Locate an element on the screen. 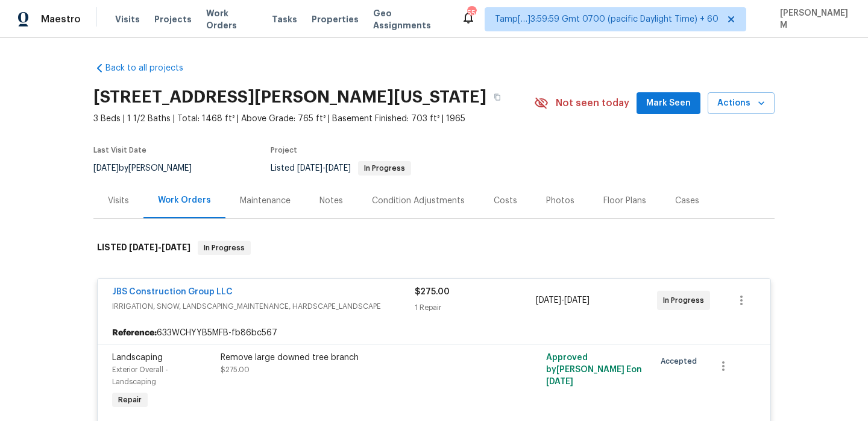  a: JBS Construction Group LLC is located at coordinates (173, 292).